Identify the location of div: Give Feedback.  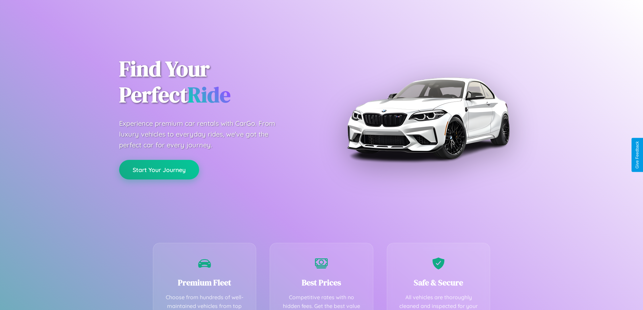
(638, 155).